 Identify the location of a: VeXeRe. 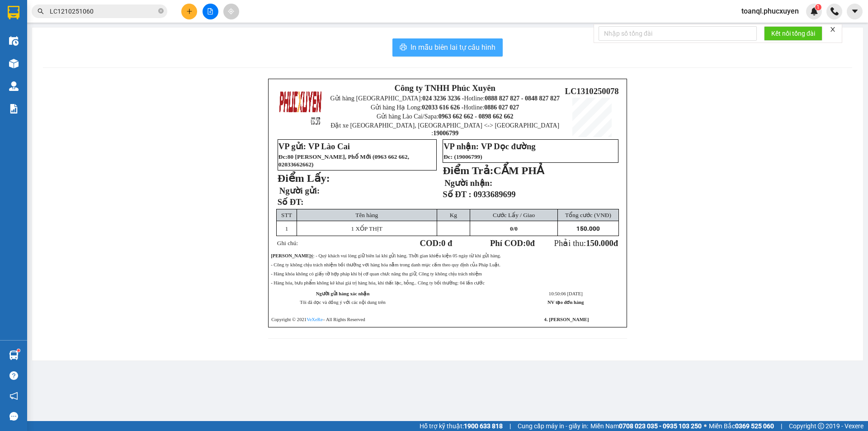
(315, 319).